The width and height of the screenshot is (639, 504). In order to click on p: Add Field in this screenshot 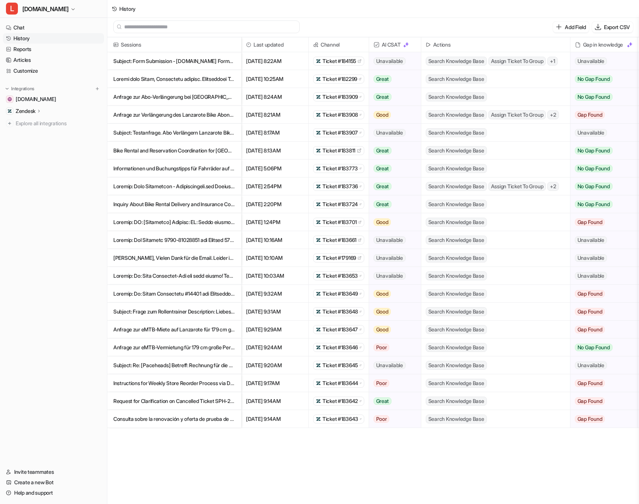, I will do `click(576, 27)`.